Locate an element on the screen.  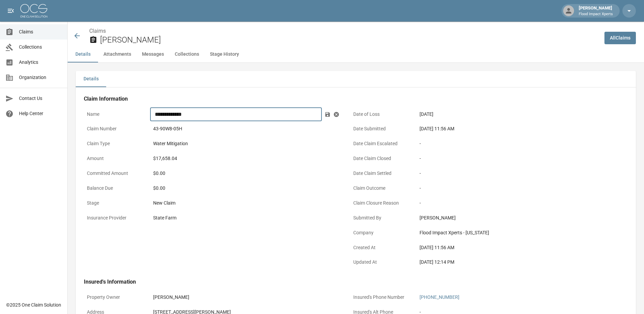
p: Updated At is located at coordinates (381, 262).